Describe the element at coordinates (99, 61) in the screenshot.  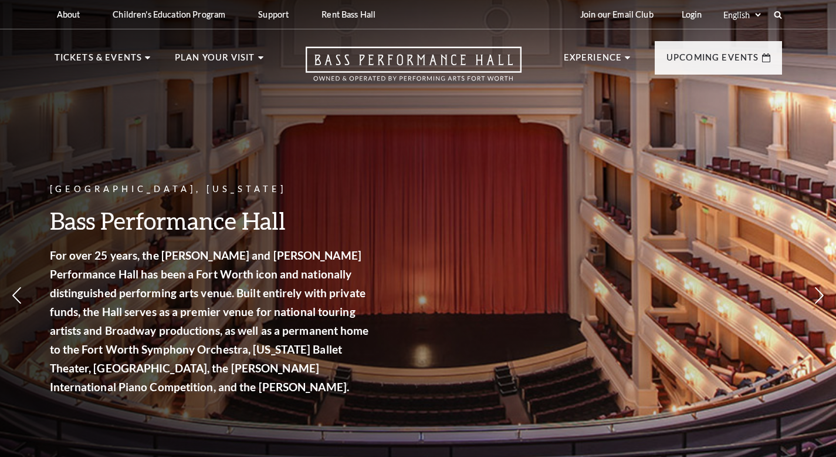
I see `p: Tickets & Events` at that location.